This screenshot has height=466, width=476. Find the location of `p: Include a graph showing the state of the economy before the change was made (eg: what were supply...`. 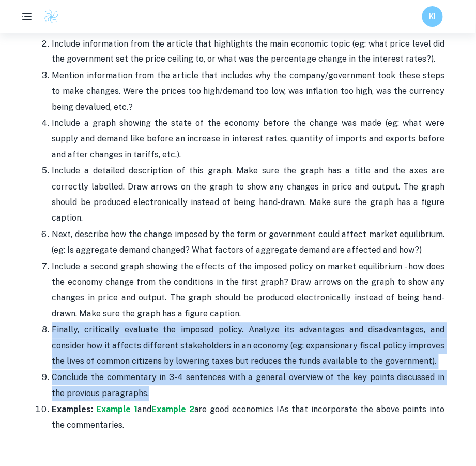

p: Include a graph showing the state of the economy before the change was made (eg: what were supply... is located at coordinates (248, 139).